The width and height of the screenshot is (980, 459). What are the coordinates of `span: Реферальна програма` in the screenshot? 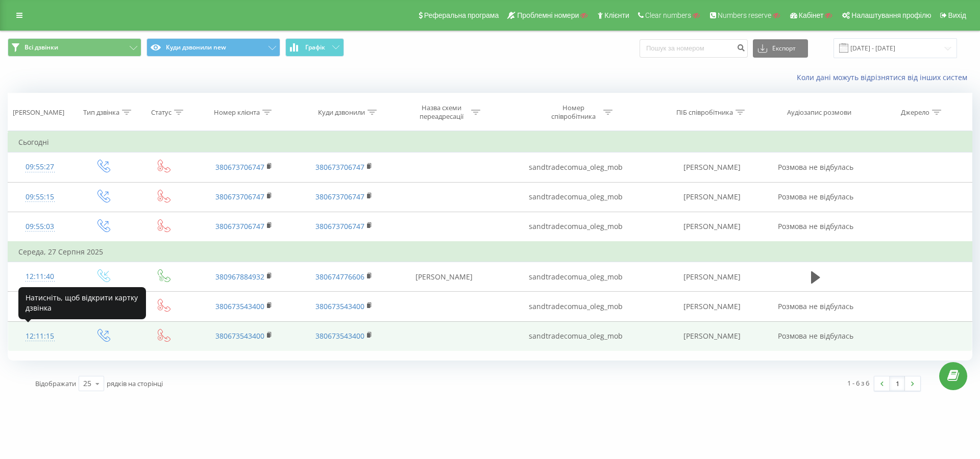 It's located at (461, 15).